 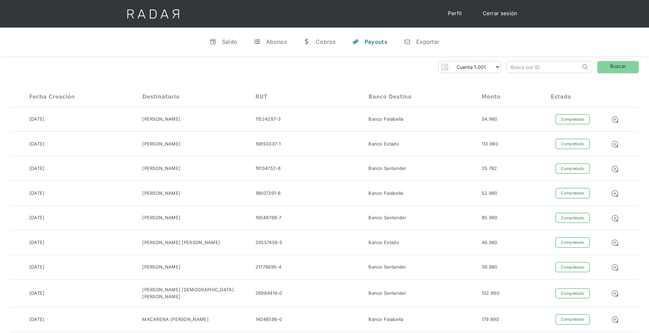 What do you see at coordinates (490, 267) in the screenshot?
I see `div: 39.980` at bounding box center [490, 267].